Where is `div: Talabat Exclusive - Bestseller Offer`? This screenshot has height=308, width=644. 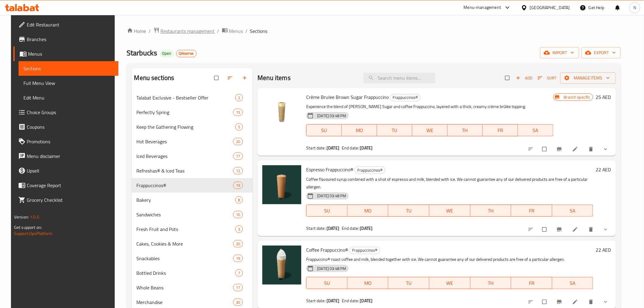 div: Talabat Exclusive - Bestseller Offer is located at coordinates (186, 98).